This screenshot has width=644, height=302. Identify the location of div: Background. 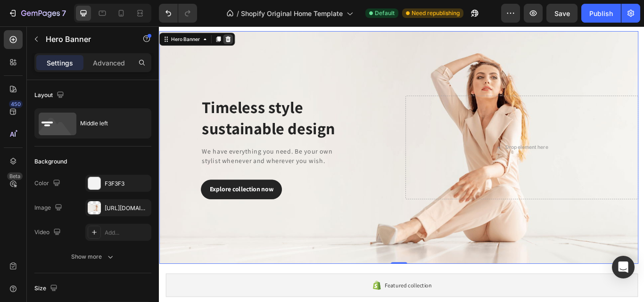
(50, 162).